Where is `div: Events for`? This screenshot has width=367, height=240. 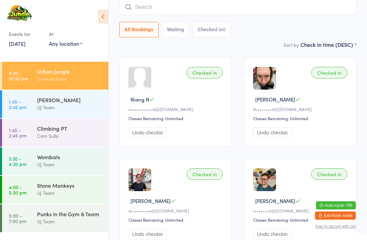
div: Events for is located at coordinates (25, 34).